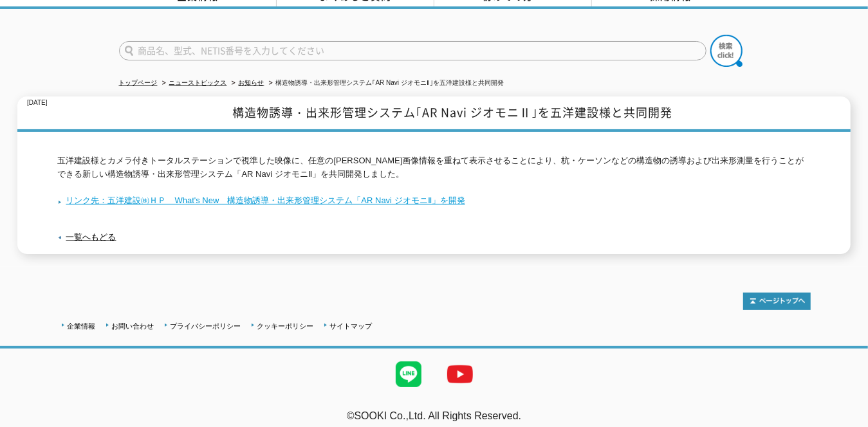 This screenshot has width=868, height=427. I want to click on a: ニューストピックス, so click(198, 82).